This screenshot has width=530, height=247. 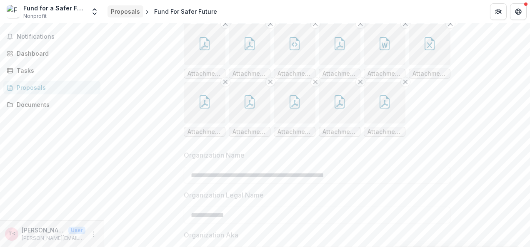 What do you see at coordinates (249, 51) in the screenshot?
I see `div: Remove FileAttachments/6560/ExpensesIncome.pdf` at bounding box center [249, 51].